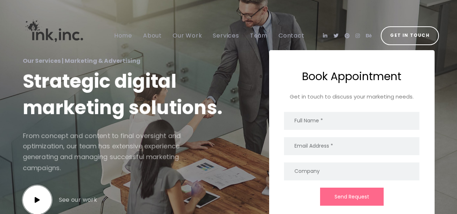 This screenshot has width=457, height=214. I want to click on input: Email Address *, so click(351, 146).